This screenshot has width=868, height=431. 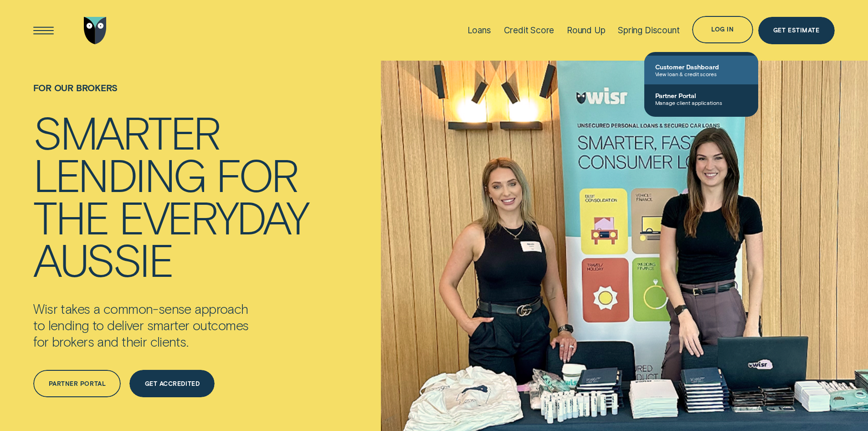 What do you see at coordinates (701, 67) in the screenshot?
I see `span: Customer Dashboard` at bounding box center [701, 67].